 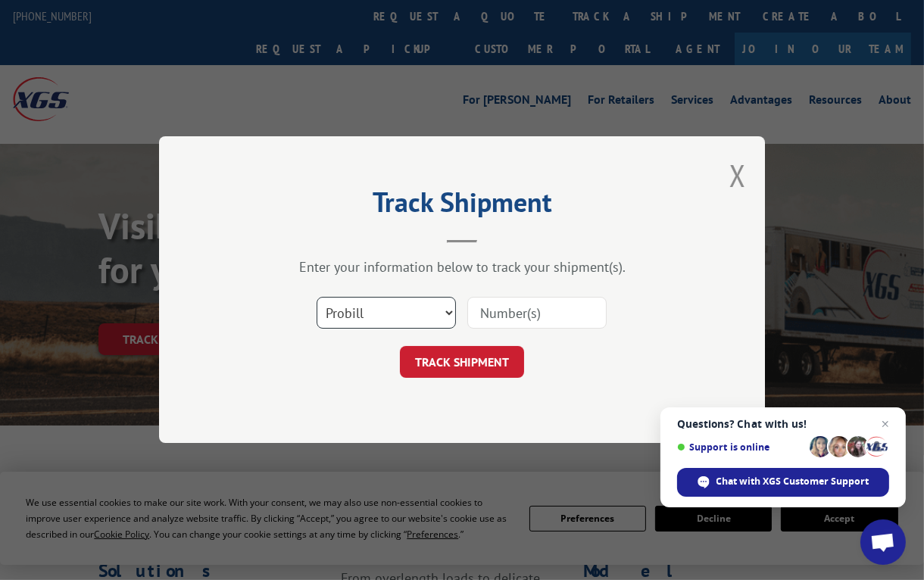 I want to click on span: Close chat, so click(x=885, y=424).